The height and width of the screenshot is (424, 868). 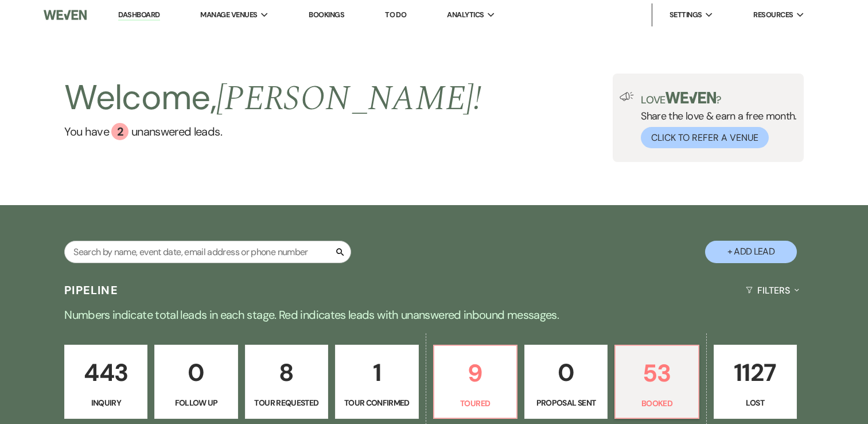 What do you see at coordinates (287, 382) in the screenshot?
I see `a: 8Tour Requested` at bounding box center [287, 382].